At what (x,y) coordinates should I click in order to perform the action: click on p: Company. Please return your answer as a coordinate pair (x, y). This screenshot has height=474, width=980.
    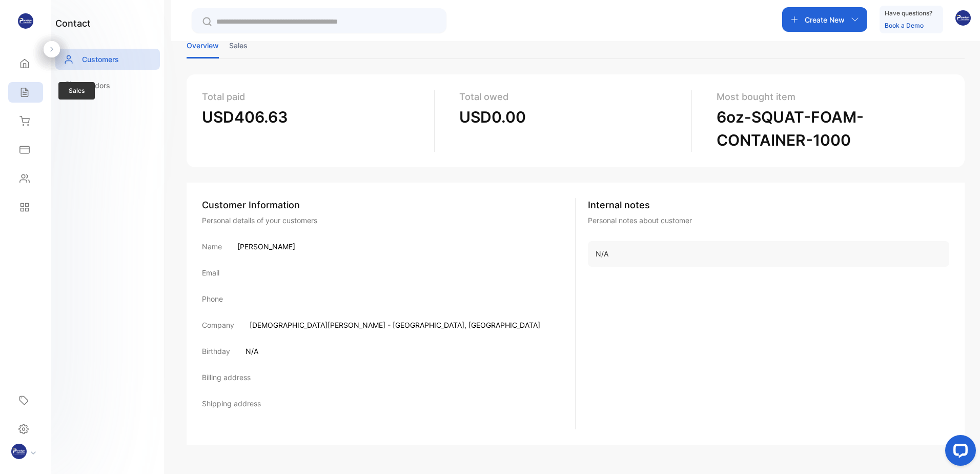
    Looking at the image, I should click on (218, 325).